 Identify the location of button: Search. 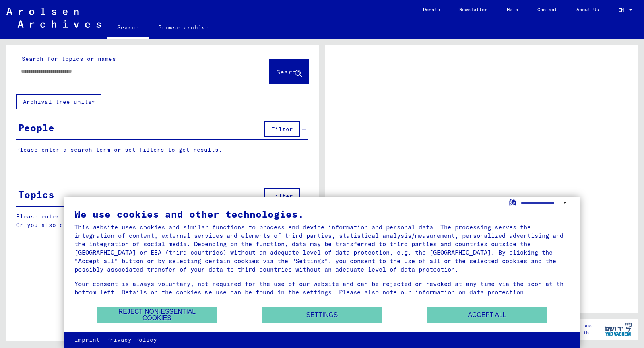
(289, 72).